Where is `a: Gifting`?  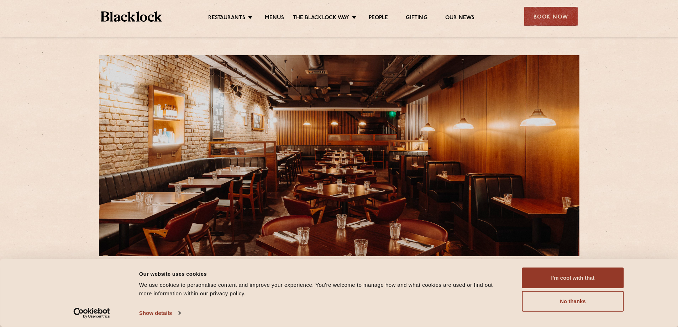
a: Gifting is located at coordinates (416, 19).